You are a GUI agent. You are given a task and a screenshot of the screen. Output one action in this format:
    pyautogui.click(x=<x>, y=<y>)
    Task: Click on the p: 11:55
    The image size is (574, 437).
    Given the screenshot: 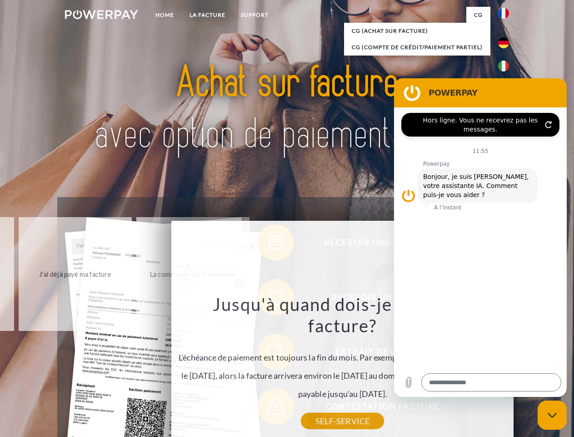 What is the action you would take?
    pyautogui.click(x=86, y=73)
    